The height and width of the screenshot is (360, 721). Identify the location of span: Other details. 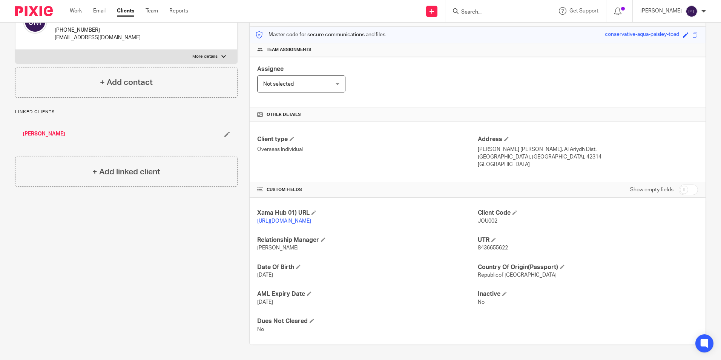
(283, 115).